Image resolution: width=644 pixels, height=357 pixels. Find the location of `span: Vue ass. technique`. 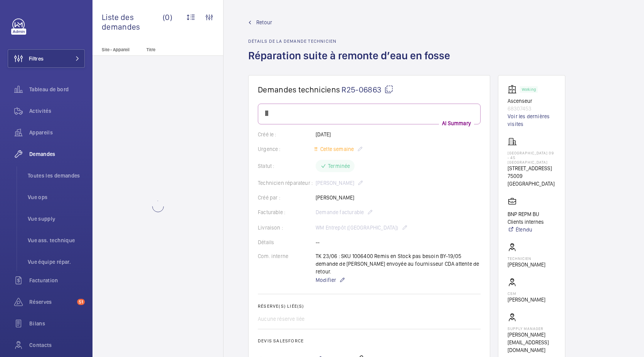

span: Vue ass. technique is located at coordinates (56, 241).